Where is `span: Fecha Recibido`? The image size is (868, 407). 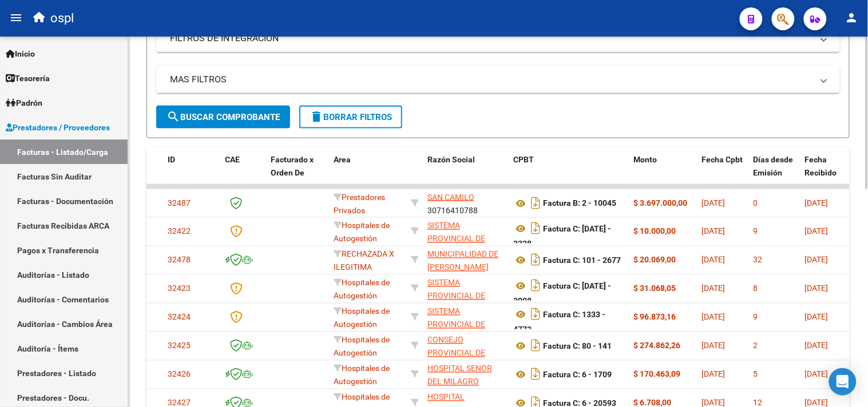
span: Fecha Recibido is located at coordinates (821, 166).